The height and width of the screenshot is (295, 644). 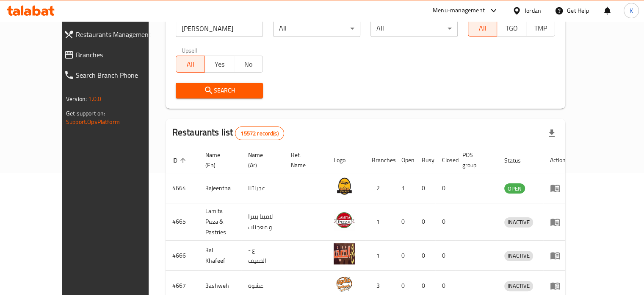 I want to click on div: OPEN, so click(x=515, y=188).